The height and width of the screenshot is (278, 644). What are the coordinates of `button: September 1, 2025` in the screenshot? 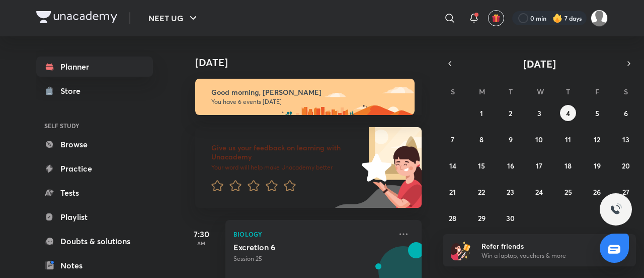 It's located at (482, 113).